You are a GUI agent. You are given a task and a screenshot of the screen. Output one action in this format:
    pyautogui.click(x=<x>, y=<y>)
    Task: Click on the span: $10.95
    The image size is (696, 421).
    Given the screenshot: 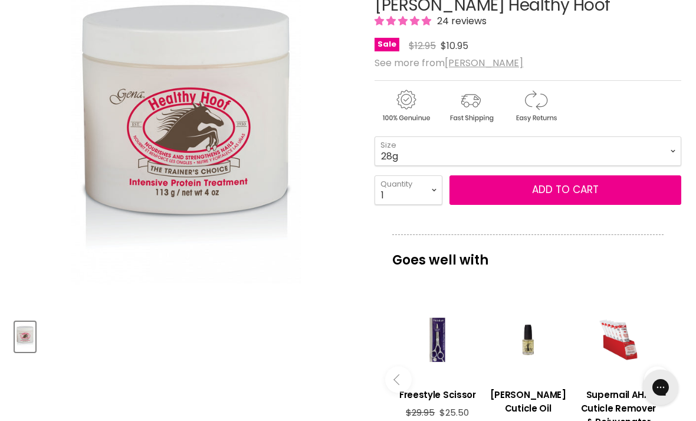 What is the action you would take?
    pyautogui.click(x=454, y=45)
    